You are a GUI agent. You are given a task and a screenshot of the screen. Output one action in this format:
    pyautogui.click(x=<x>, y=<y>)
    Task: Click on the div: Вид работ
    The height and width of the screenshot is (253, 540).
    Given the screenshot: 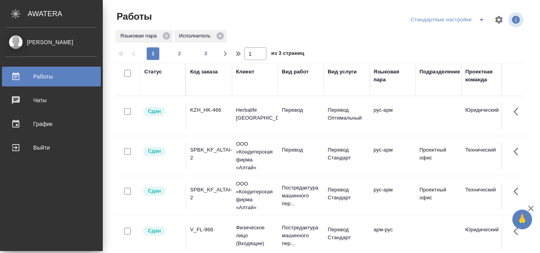 What is the action you would take?
    pyautogui.click(x=295, y=72)
    